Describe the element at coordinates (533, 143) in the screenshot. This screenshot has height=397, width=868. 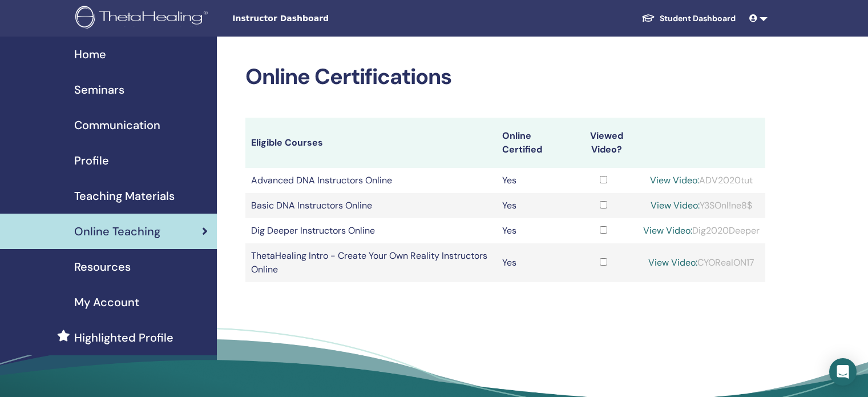
I see `th: Online Certified` at that location.